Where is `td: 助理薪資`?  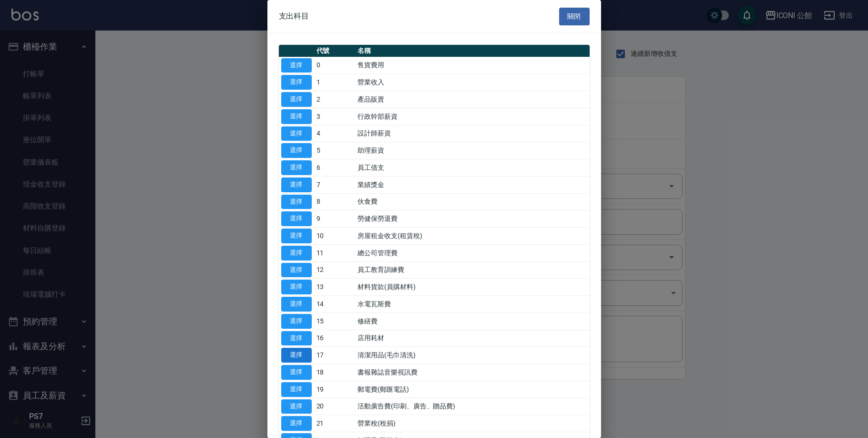
td: 助理薪資 is located at coordinates (472, 151).